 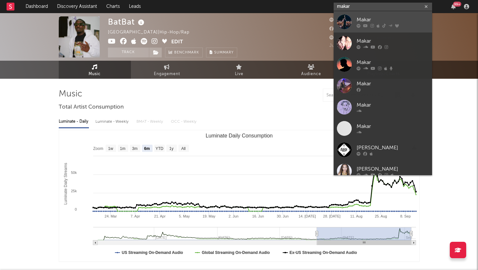 I want to click on button: Summary, so click(x=222, y=53).